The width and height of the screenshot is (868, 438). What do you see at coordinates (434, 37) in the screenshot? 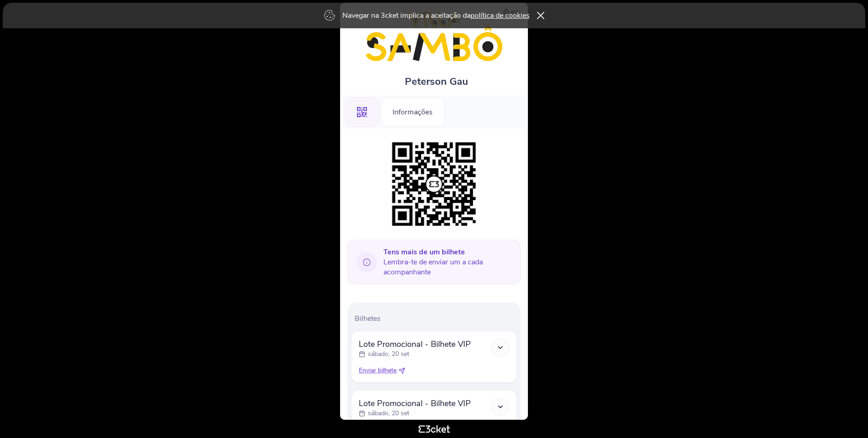
I see `img: Villa Sambô c/ Alma Carioca (Lisboa)` at bounding box center [434, 37].